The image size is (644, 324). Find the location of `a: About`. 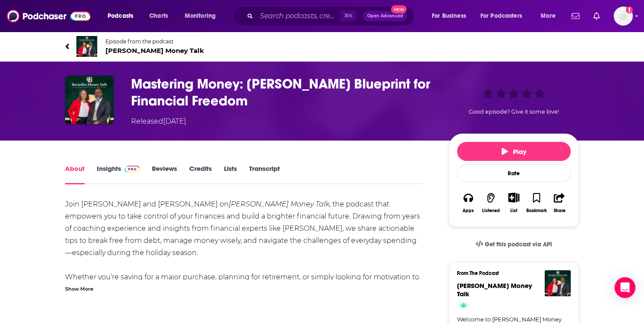

a: About is located at coordinates (75, 175).